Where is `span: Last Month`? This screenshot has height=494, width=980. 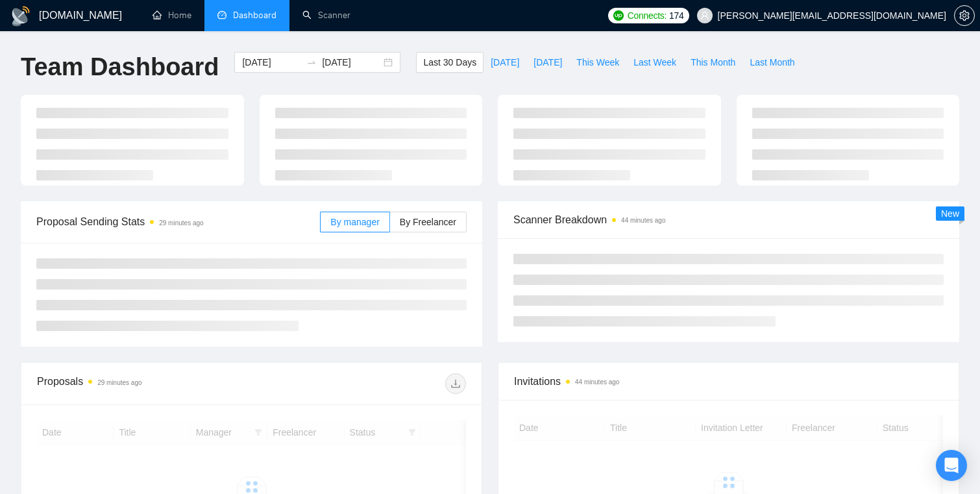
span: Last Month is located at coordinates (771, 62).